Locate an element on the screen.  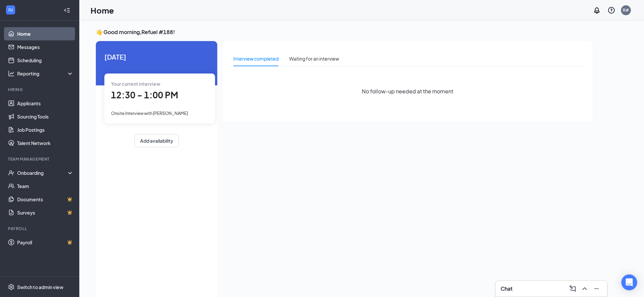
div: Onboarding is located at coordinates (43, 173).